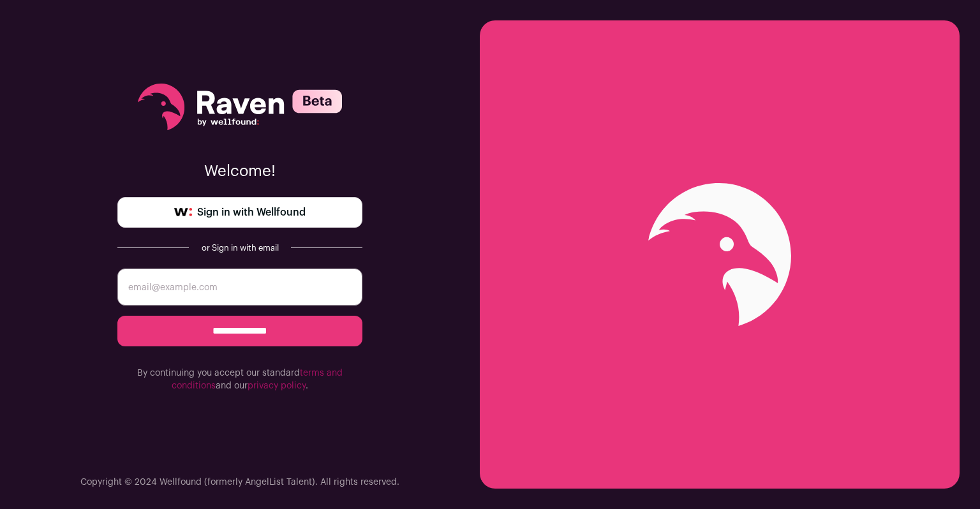 This screenshot has height=509, width=980. I want to click on a: Sign in with Wellfound, so click(240, 212).